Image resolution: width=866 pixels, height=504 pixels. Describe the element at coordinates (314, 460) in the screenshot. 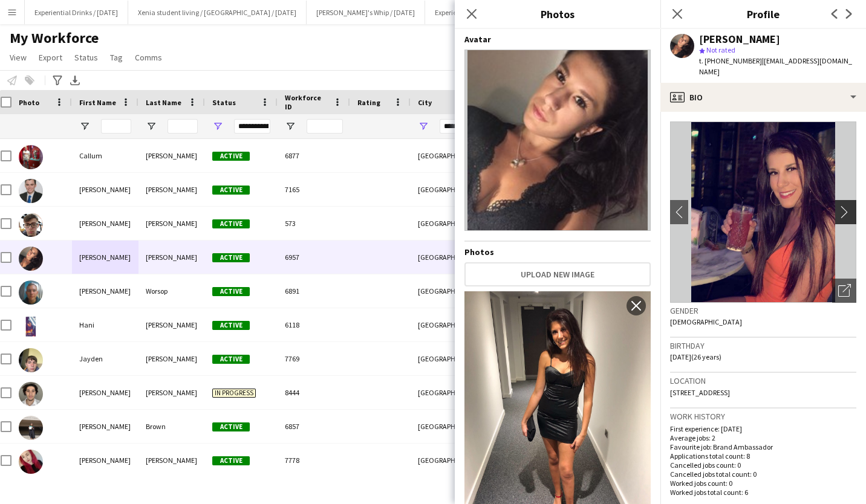

I see `div: 7778` at that location.